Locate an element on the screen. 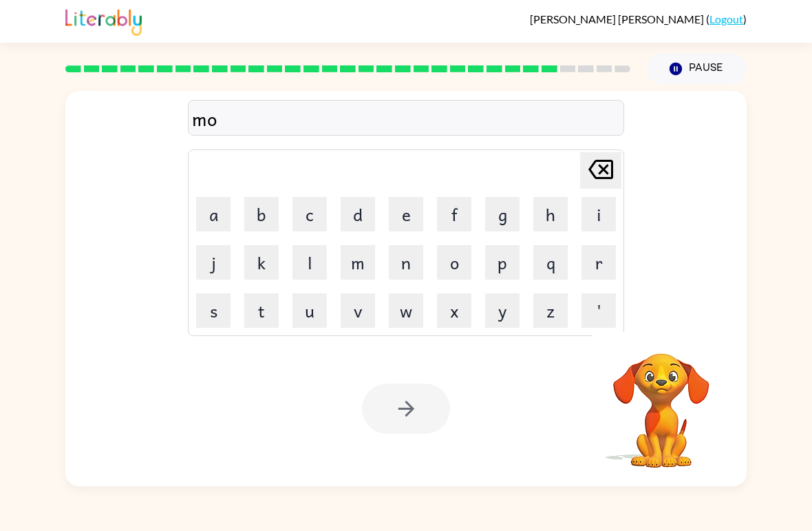  button: t is located at coordinates (261, 310).